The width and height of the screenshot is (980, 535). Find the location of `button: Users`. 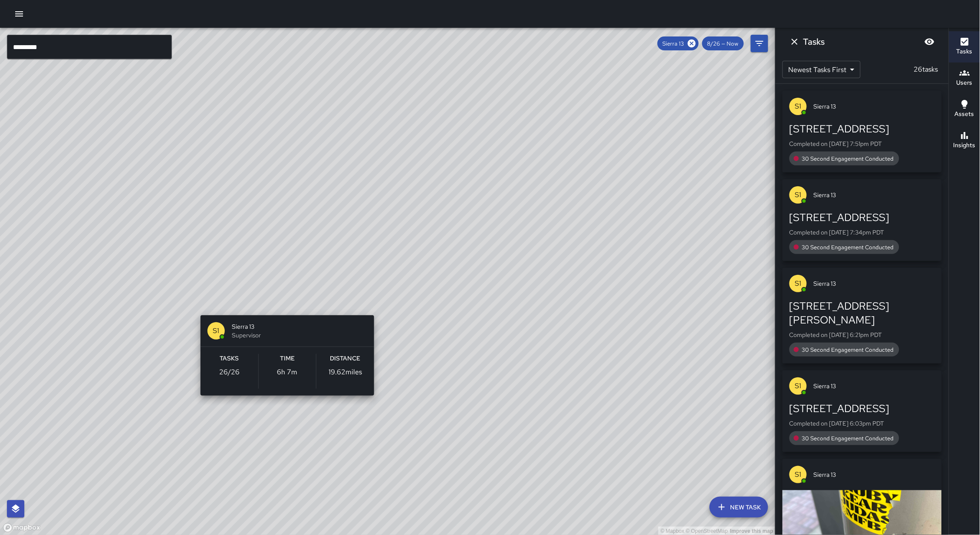

button: Users is located at coordinates (965, 78).